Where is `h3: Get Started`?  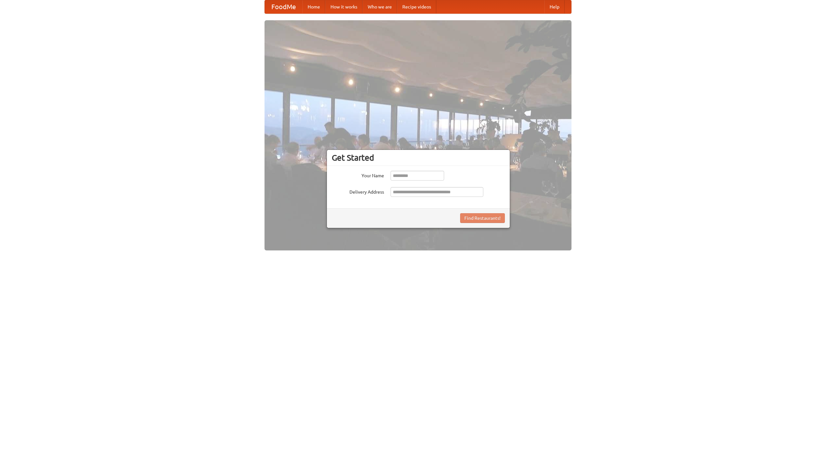
h3: Get Started is located at coordinates (418, 158).